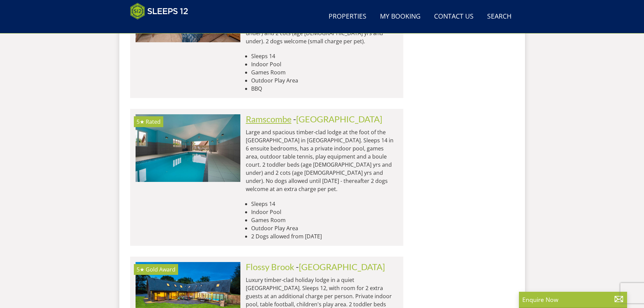 This screenshot has width=644, height=308. What do you see at coordinates (499, 17) in the screenshot?
I see `a: Search` at bounding box center [499, 17].